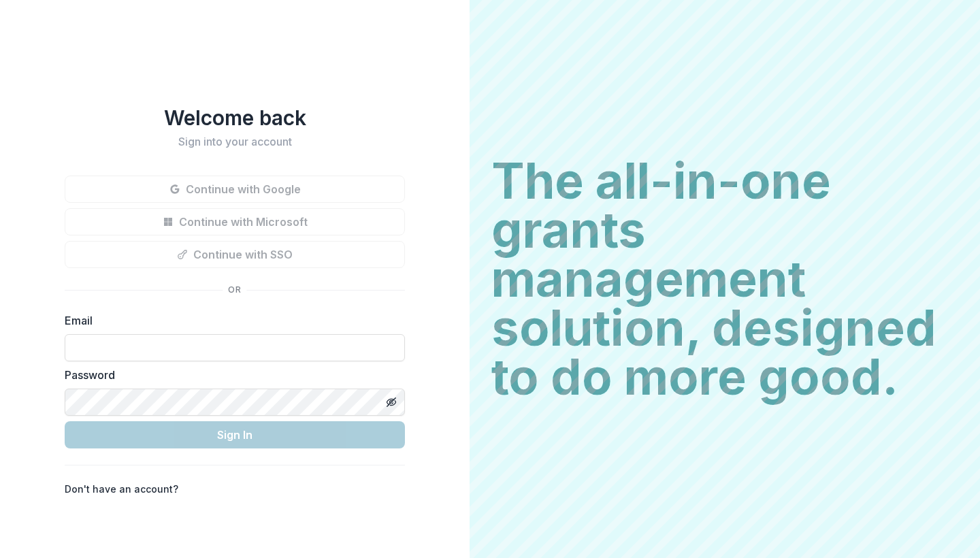 Image resolution: width=980 pixels, height=558 pixels. Describe the element at coordinates (121, 489) in the screenshot. I see `p: Don't have an account?` at that location.